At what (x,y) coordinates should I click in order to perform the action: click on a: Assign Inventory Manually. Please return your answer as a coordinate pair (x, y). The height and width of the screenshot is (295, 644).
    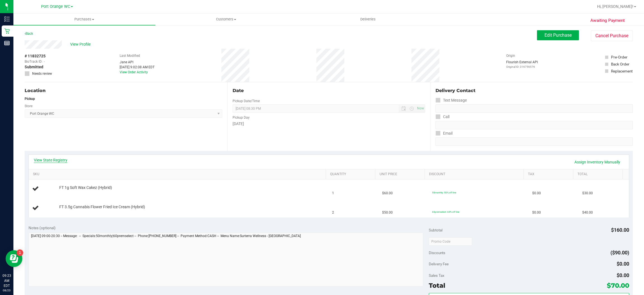
    Looking at the image, I should click on (597, 162).